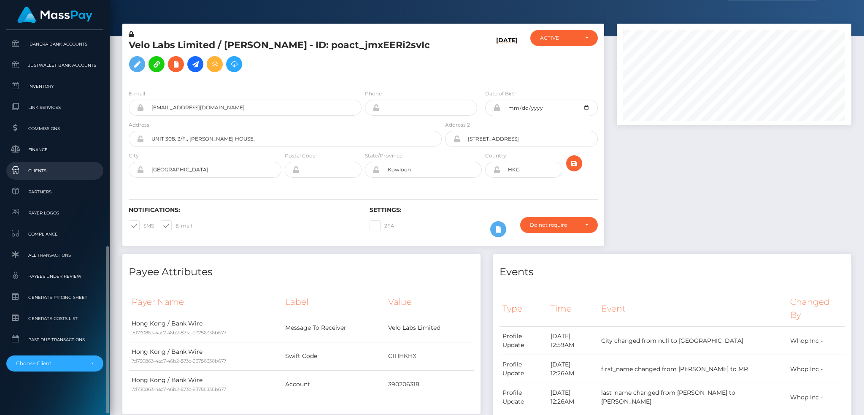 This screenshot has width=864, height=415. Describe the element at coordinates (672, 272) in the screenshot. I see `h4: Events` at that location.